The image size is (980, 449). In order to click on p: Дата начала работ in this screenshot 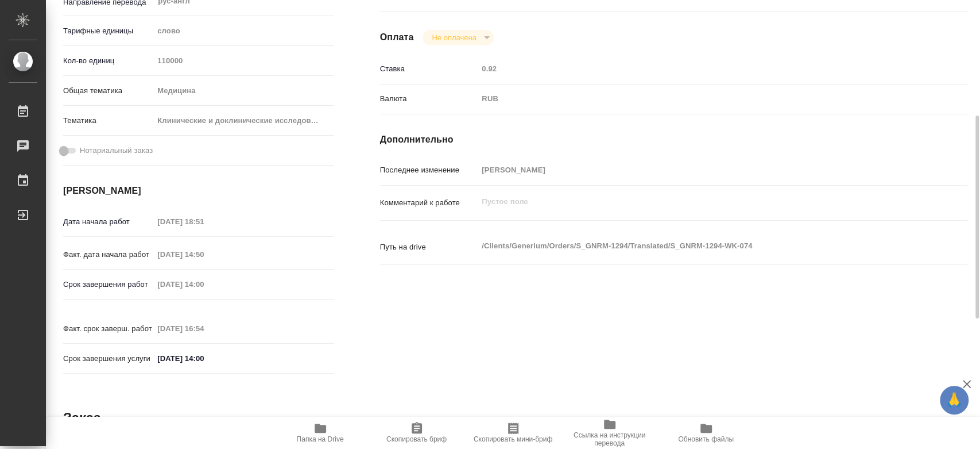, I will do `click(108, 222)`.